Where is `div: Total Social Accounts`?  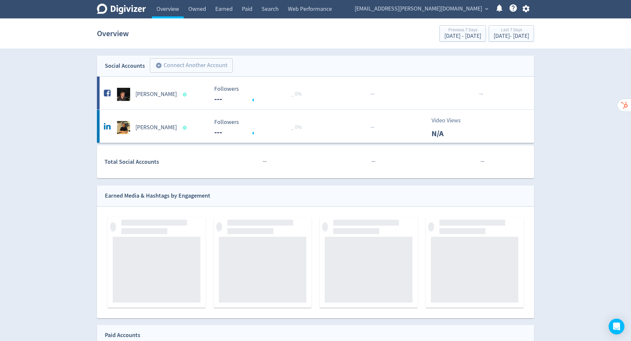 div: Total Social Accounts is located at coordinates (157, 162).